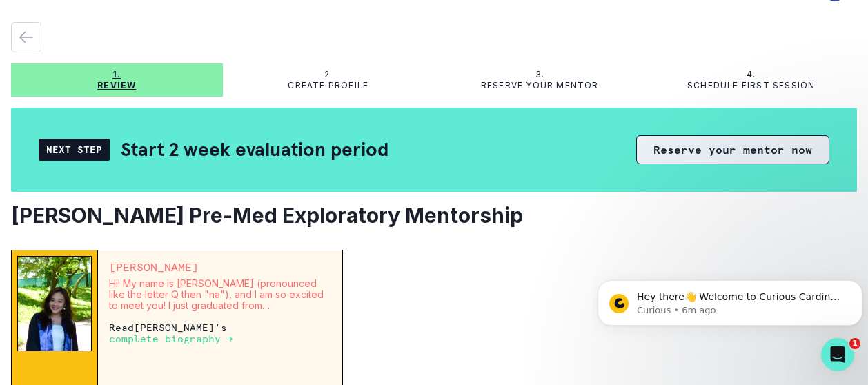  Describe the element at coordinates (751, 75) in the screenshot. I see `p: 4.` at that location.